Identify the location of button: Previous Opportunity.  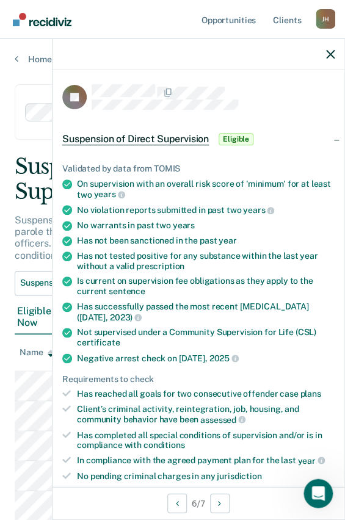
(177, 503).